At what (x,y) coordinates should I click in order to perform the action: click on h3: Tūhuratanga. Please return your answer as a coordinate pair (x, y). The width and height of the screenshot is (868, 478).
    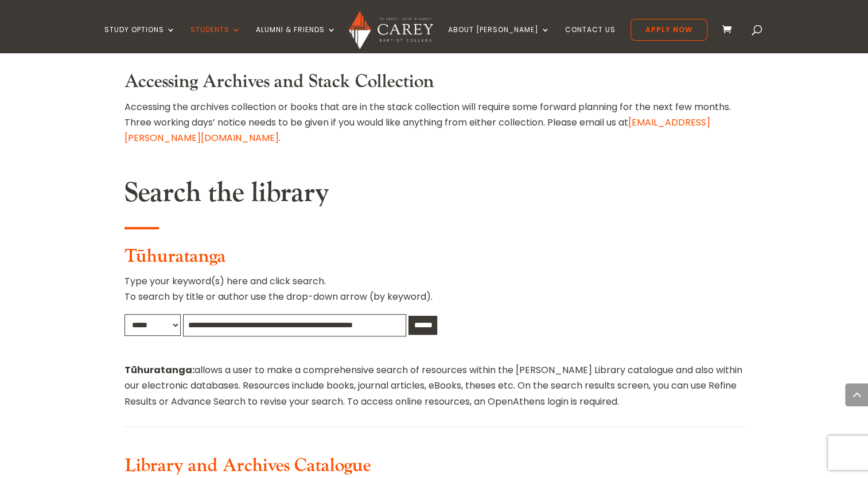
    Looking at the image, I should click on (434, 260).